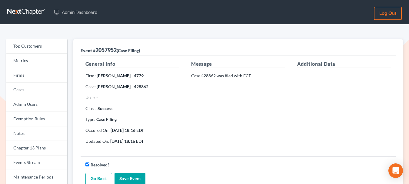  Describe the element at coordinates (91, 75) in the screenshot. I see `span: Firm:` at that location.